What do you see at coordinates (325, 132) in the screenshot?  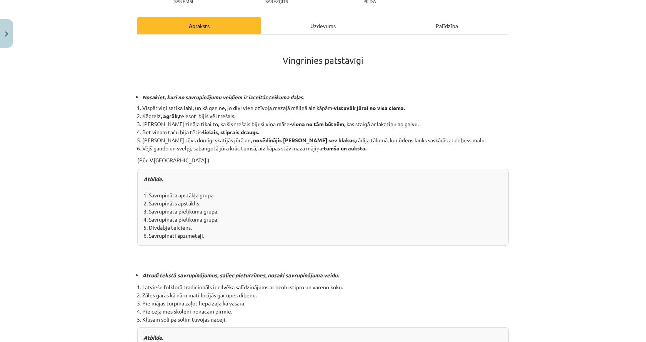 I see `li: Bet viņam taču bija tētis-` at bounding box center [325, 132].